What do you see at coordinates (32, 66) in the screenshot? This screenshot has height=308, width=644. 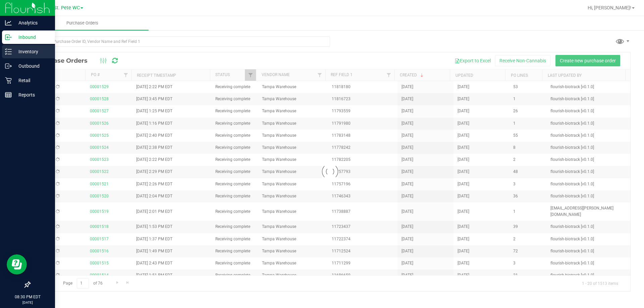 I see `p: Outbound` at bounding box center [32, 66].